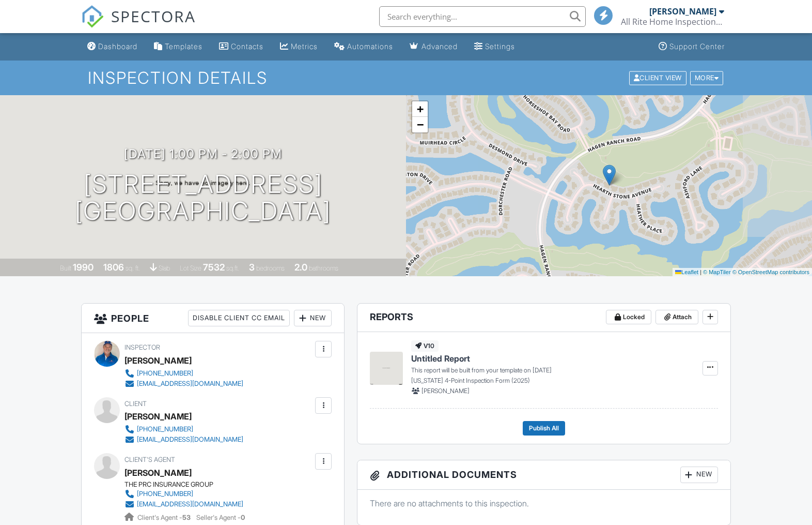 The width and height of the screenshot is (812, 525). What do you see at coordinates (183, 46) in the screenshot?
I see `div: Templates` at bounding box center [183, 46].